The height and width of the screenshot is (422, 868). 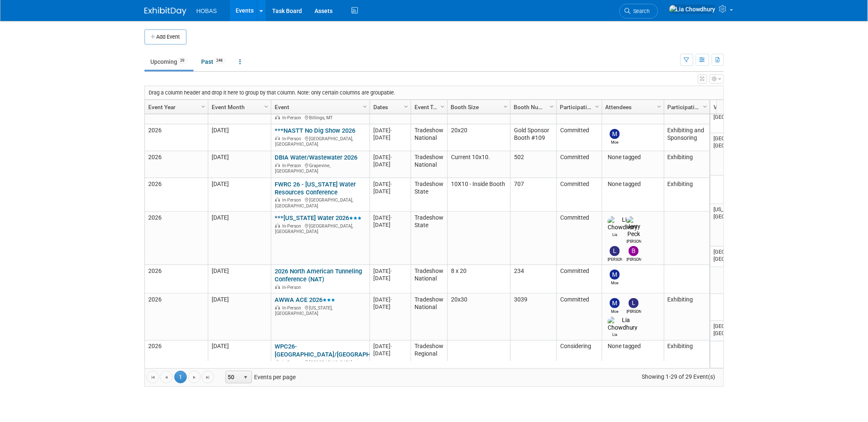 What do you see at coordinates (207, 11) in the screenshot?
I see `span: HOBAS` at bounding box center [207, 11].